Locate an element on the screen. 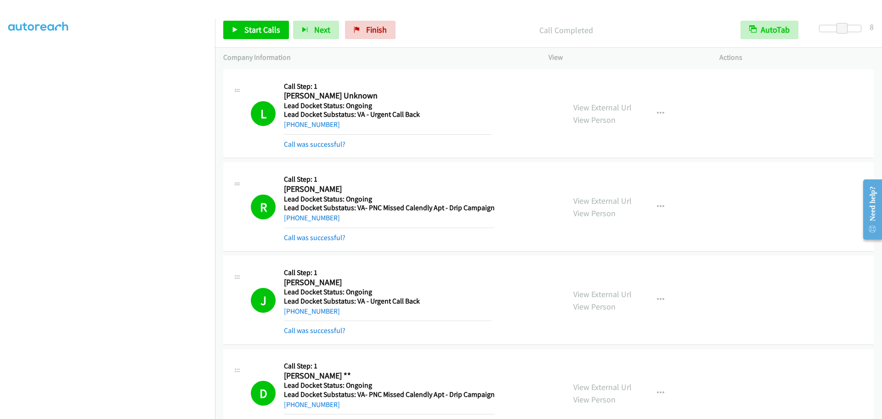  span: Finish is located at coordinates (376, 29).